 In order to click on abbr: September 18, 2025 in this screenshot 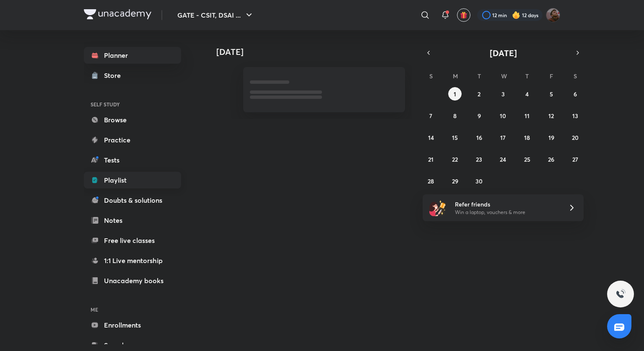, I will do `click(527, 138)`.